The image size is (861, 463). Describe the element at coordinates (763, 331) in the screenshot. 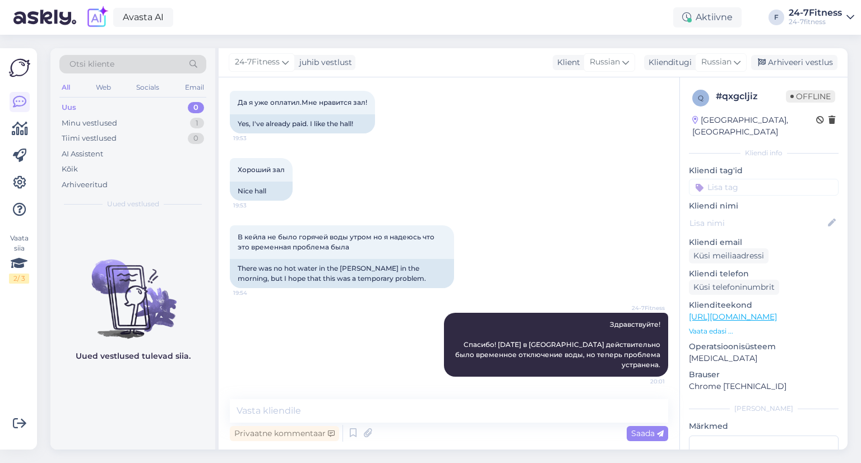

I see `p: Vaata edasi ...` at that location.